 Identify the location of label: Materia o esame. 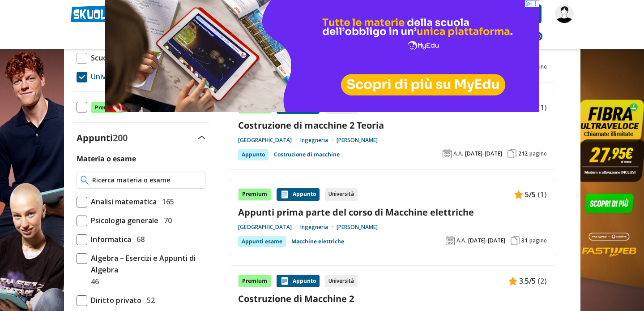
(106, 159).